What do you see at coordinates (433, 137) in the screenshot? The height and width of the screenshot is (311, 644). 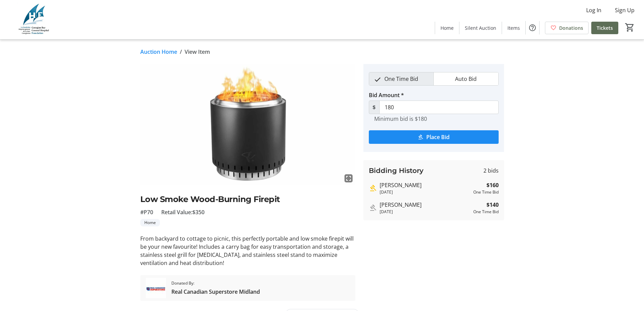 I see `button: Place Bid` at bounding box center [433, 137].